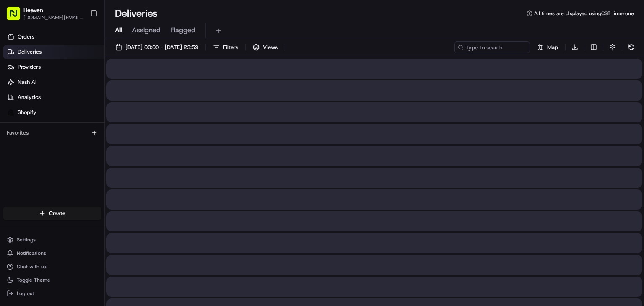 The image size is (644, 306). I want to click on span: Analytics, so click(29, 97).